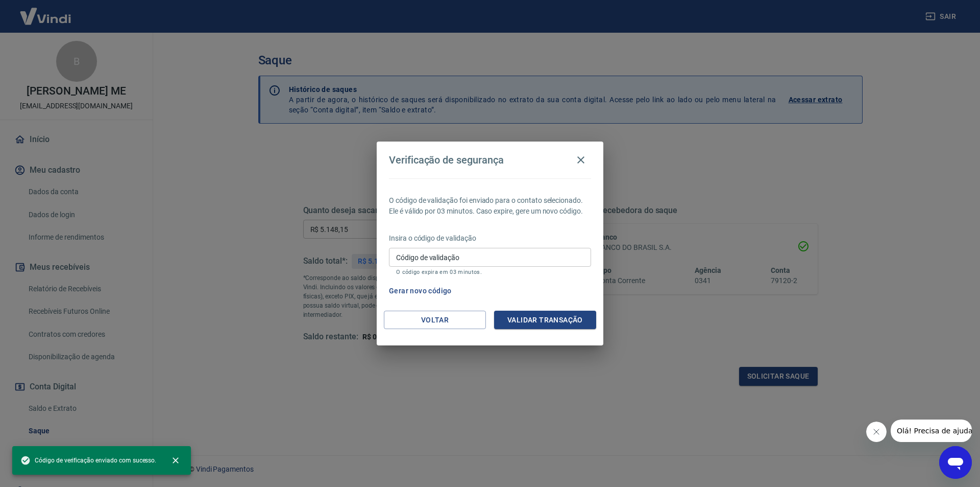 The width and height of the screenshot is (980, 487). What do you see at coordinates (490, 206) in the screenshot?
I see `p: O código de validação foi enviado para o contato selecionado. Ele é válido por 03 minutos. Caso e...` at bounding box center [490, 206].